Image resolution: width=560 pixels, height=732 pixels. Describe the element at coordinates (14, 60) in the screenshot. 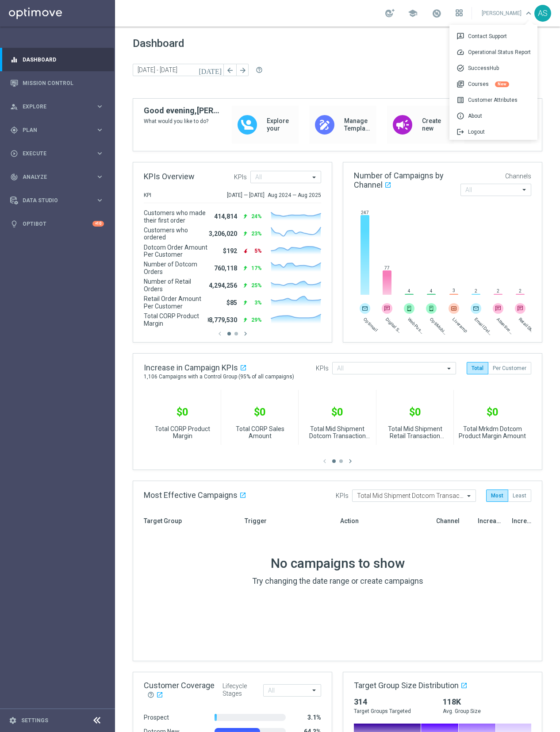

I see `i: equalizer` at that location.